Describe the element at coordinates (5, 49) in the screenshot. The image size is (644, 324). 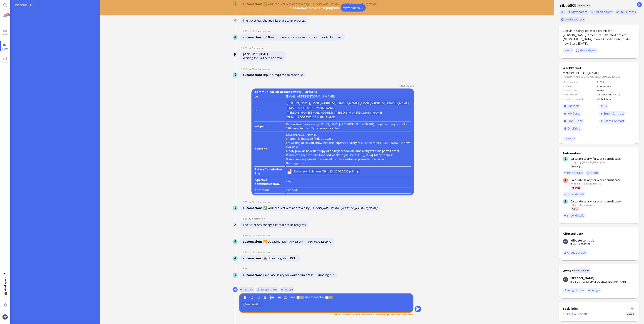
I see `span: Team` at that location.